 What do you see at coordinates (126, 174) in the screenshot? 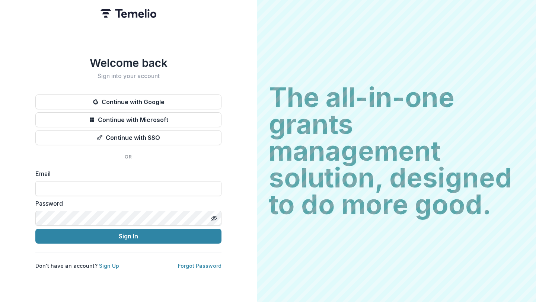
I see `label: Email` at bounding box center [126, 174].